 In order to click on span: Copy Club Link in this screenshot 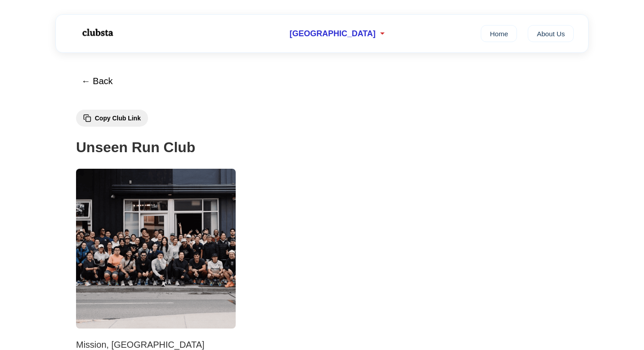, I will do `click(118, 118)`.